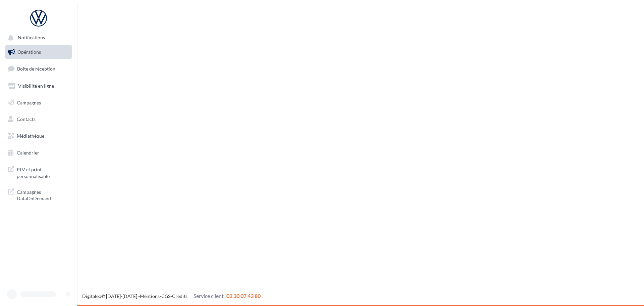 The width and height of the screenshot is (644, 306). Describe the element at coordinates (150, 296) in the screenshot. I see `a: Mentions` at that location.